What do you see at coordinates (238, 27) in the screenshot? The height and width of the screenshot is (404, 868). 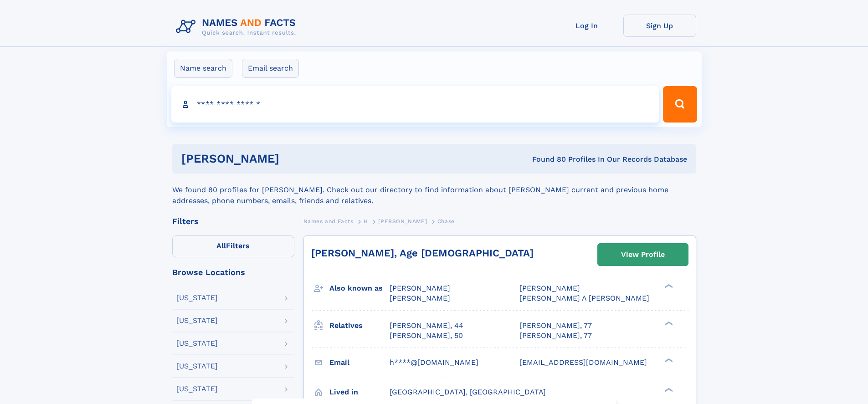 I see `img: Logo Names and Facts` at bounding box center [238, 27].